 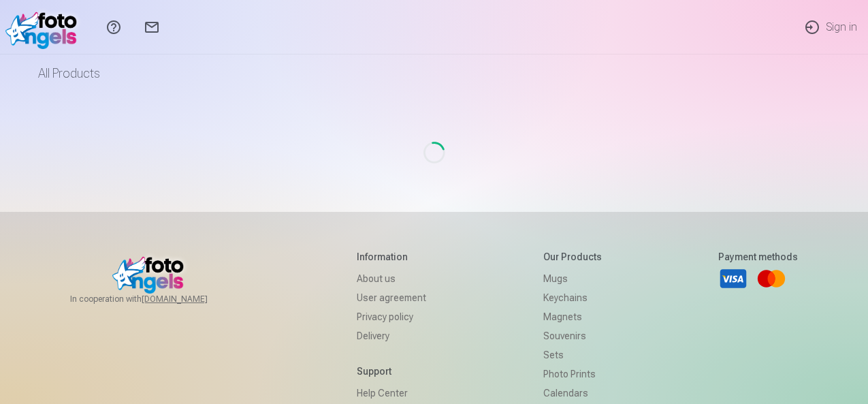 What do you see at coordinates (391, 317) in the screenshot?
I see `a: Privacy policy` at bounding box center [391, 317].